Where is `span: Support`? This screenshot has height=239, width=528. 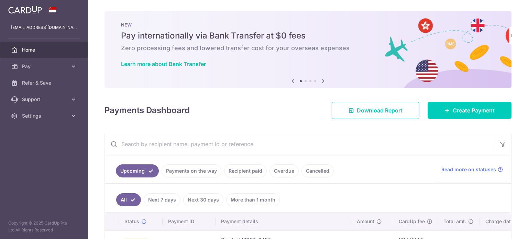 span: Support is located at coordinates (45, 99).